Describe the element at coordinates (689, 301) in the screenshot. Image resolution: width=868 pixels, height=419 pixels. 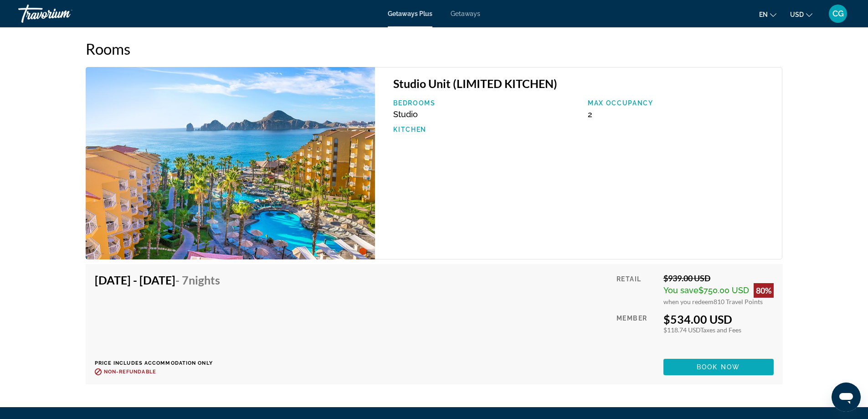
I see `span: when you redeem` at that location.